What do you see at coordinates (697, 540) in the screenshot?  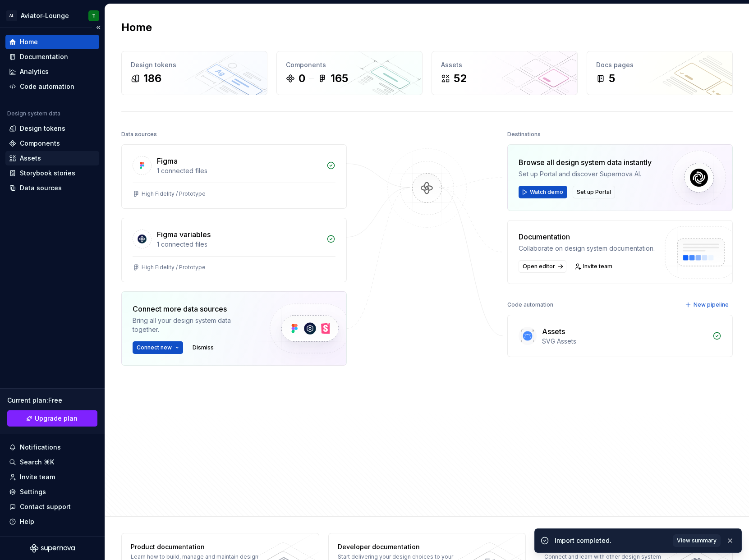 I see `span: View summary` at bounding box center [697, 540].